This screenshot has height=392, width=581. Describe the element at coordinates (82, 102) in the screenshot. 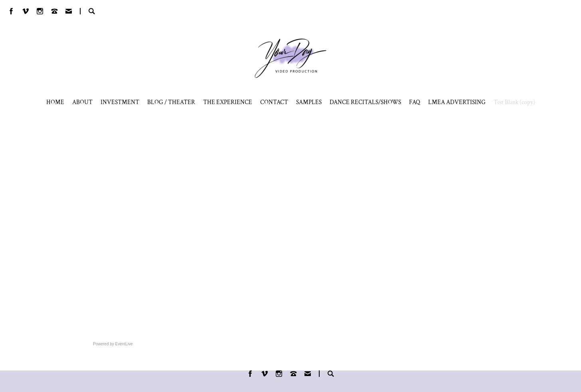

I see `a: ABOUT` at that location.